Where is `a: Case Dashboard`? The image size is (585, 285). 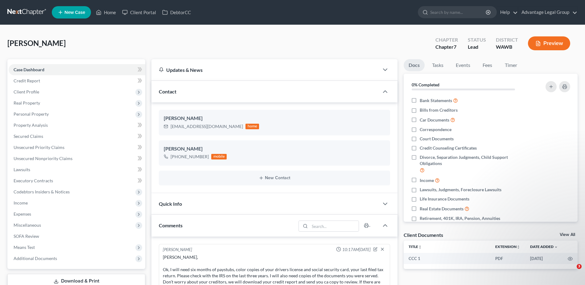 a: Case Dashboard is located at coordinates (77, 70).